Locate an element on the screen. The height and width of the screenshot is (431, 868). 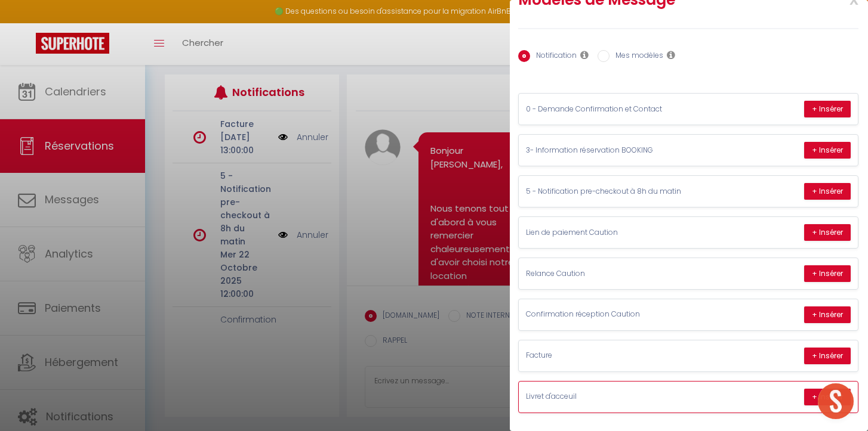
p: Facture is located at coordinates (616, 356).